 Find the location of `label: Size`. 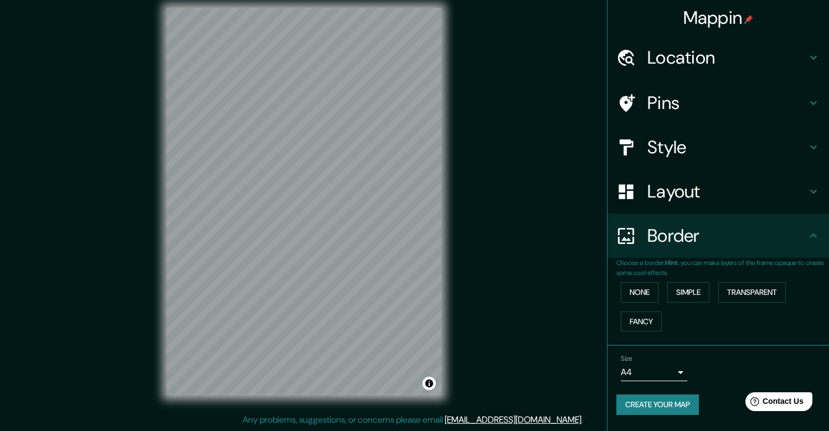

label: Size is located at coordinates (626, 359).